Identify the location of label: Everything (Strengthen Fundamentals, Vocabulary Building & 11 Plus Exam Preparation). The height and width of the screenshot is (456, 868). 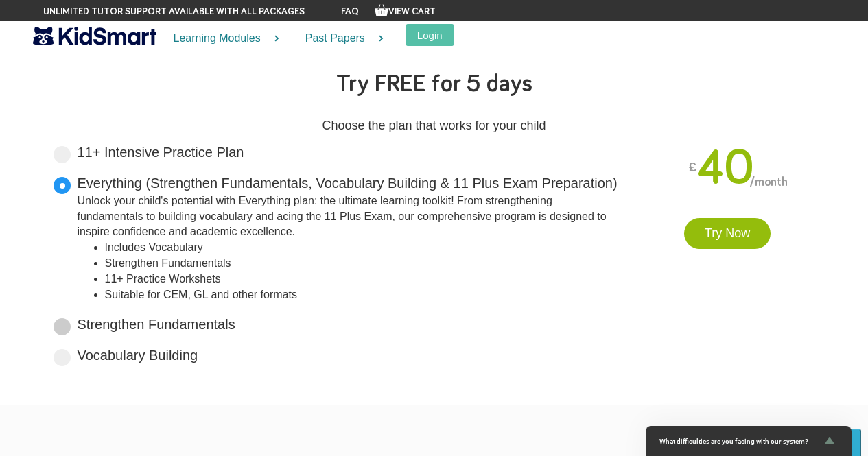
(349, 238).